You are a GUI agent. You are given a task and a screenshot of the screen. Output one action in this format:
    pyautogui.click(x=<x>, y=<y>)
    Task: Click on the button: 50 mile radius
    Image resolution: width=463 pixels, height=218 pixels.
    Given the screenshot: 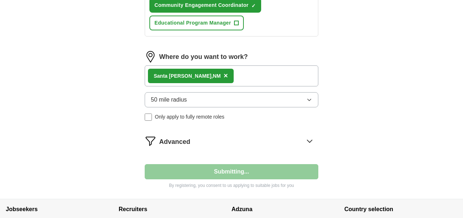 What is the action you would take?
    pyautogui.click(x=232, y=100)
    